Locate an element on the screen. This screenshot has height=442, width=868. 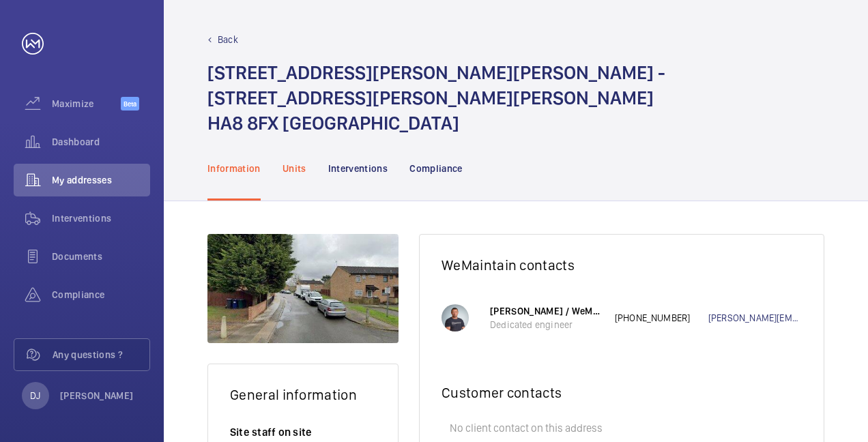
h2: WeMaintain contacts is located at coordinates (622, 264).